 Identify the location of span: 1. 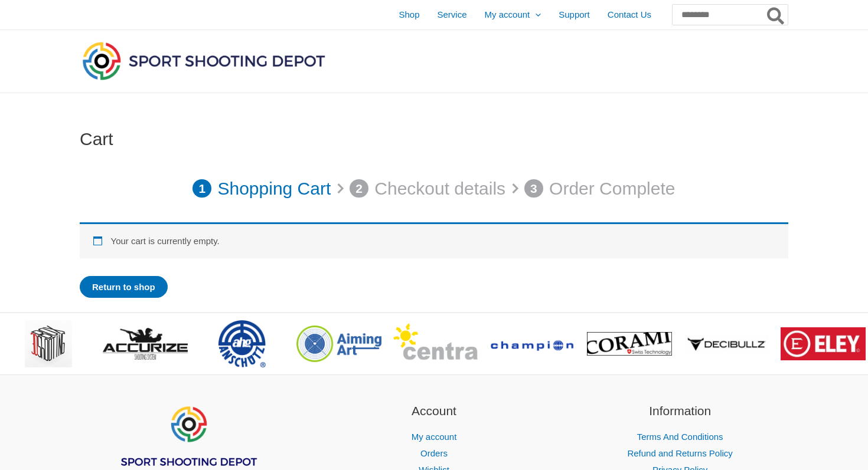
(202, 189).